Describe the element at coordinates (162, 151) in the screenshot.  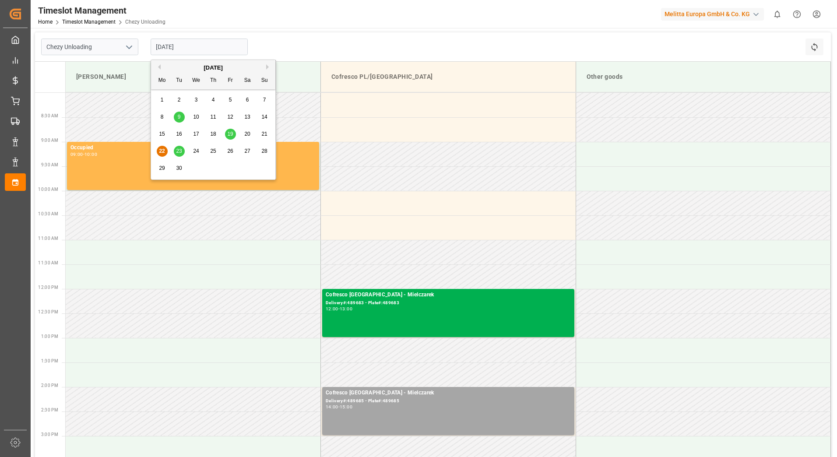
I see `span: 22` at that location.